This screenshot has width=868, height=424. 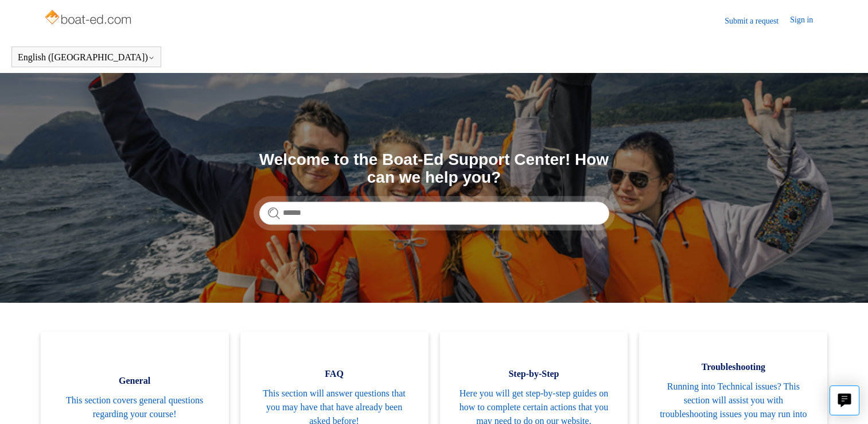 What do you see at coordinates (807, 21) in the screenshot?
I see `a: Sign in` at bounding box center [807, 21].